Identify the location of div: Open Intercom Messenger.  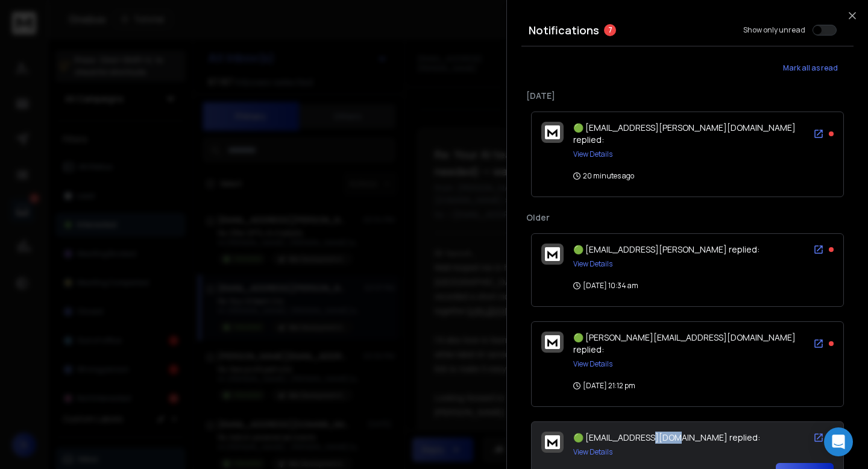
(838, 441).